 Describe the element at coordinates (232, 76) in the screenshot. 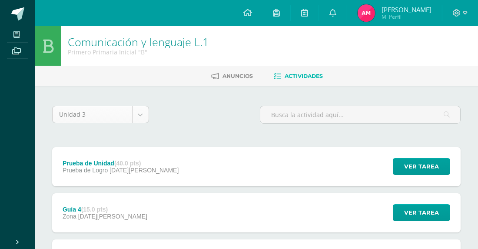

I see `a: Anuncios` at that location.